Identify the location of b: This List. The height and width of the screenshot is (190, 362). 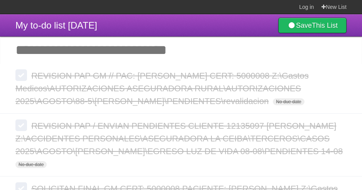
(324, 25).